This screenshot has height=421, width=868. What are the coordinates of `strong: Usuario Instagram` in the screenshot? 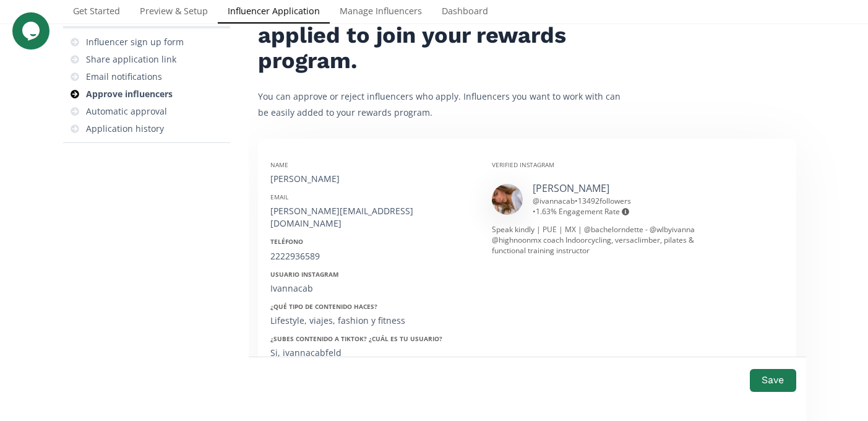 It's located at (304, 274).